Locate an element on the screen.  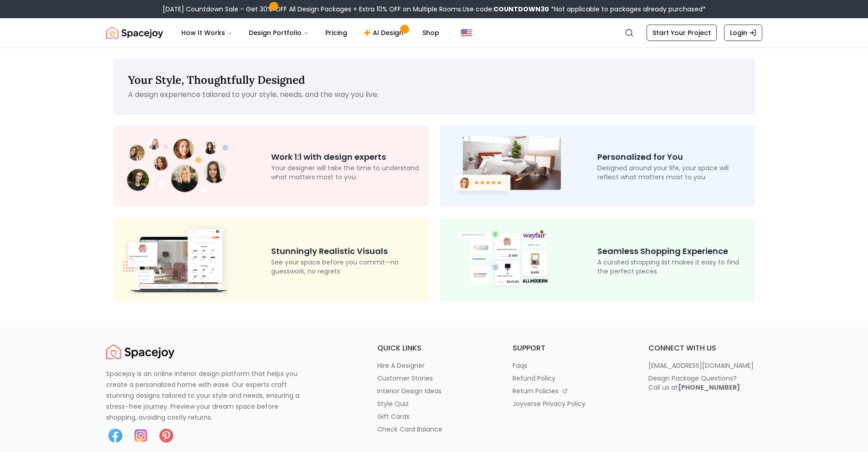
img: Shop Design is located at coordinates (504, 260).